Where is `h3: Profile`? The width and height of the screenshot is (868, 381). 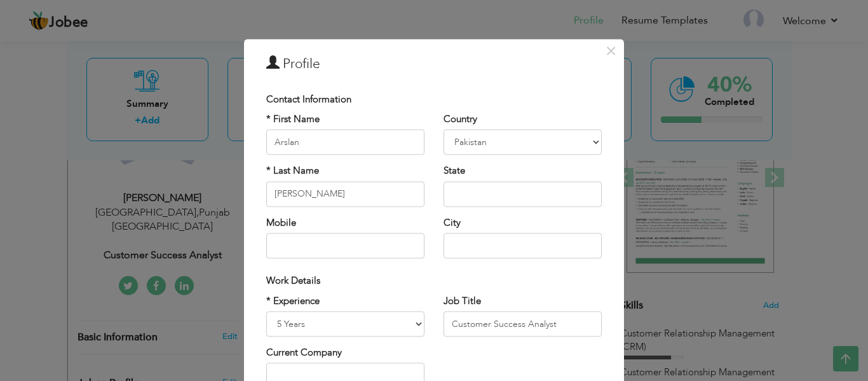 h3: Profile is located at coordinates (434, 64).